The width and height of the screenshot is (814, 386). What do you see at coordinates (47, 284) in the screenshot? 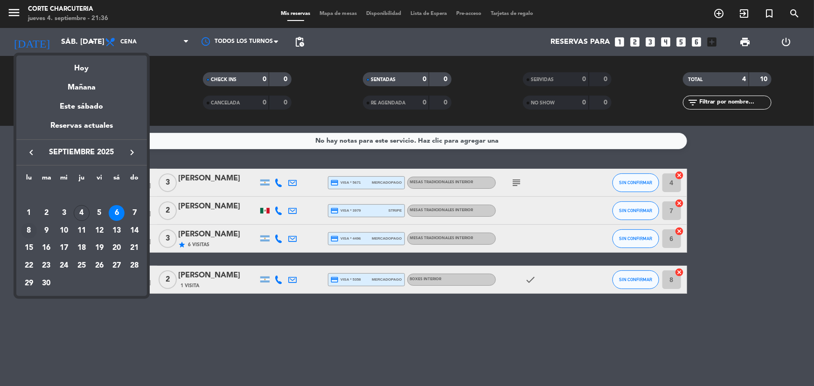
I see `td: 30 de septiembre de 2025` at bounding box center [47, 284].